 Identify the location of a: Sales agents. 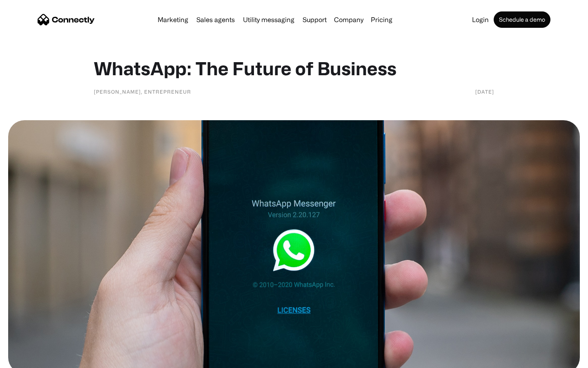
(215, 20).